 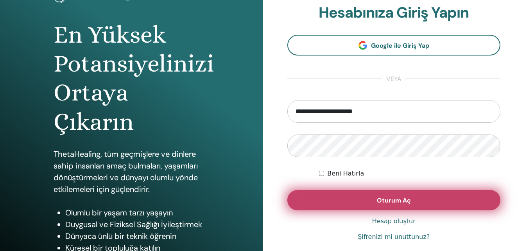 What do you see at coordinates (394, 79) in the screenshot?
I see `span: veya` at bounding box center [394, 79].